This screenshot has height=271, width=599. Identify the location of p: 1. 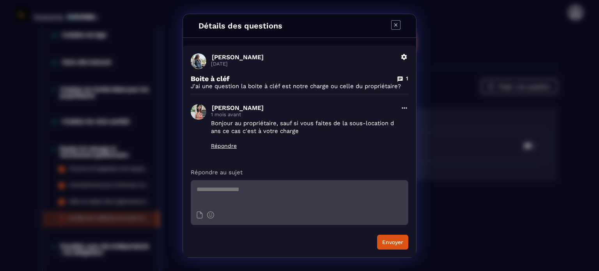
(407, 78).